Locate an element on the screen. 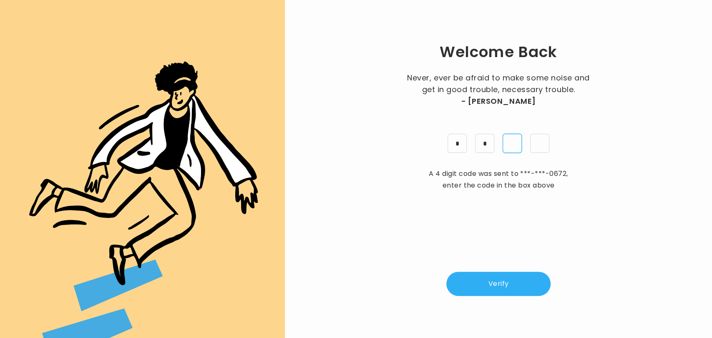  h1: Welcome Back is located at coordinates (498, 52).